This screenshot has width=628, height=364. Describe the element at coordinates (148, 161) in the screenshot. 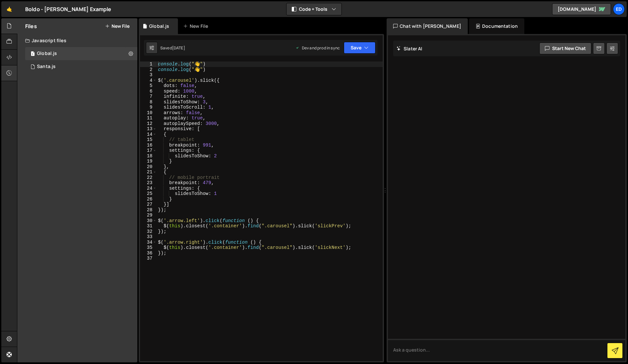

I see `div: 19` at that location.